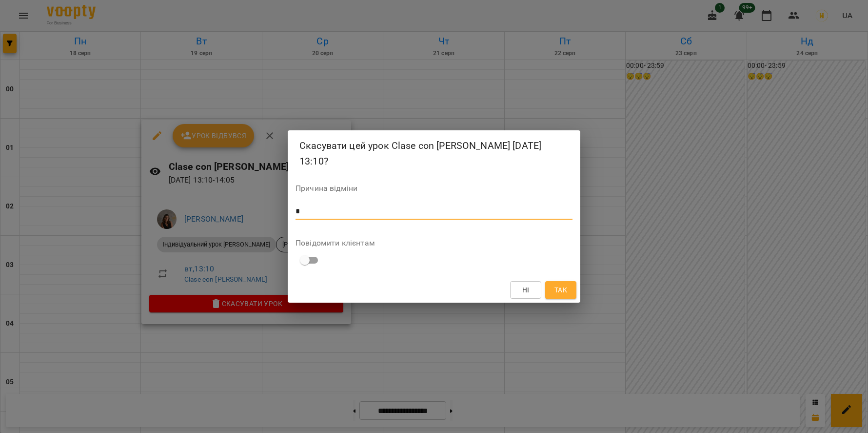  I want to click on label: Причина відміни, so click(434, 189).